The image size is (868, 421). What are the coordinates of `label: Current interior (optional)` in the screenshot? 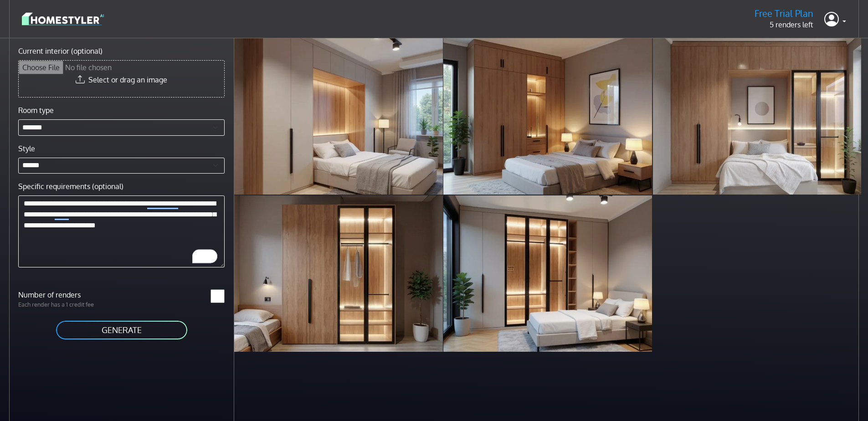 It's located at (60, 51).